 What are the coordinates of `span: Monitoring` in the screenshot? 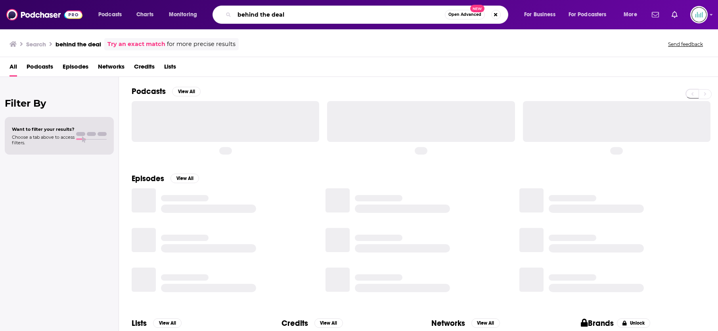 It's located at (183, 15).